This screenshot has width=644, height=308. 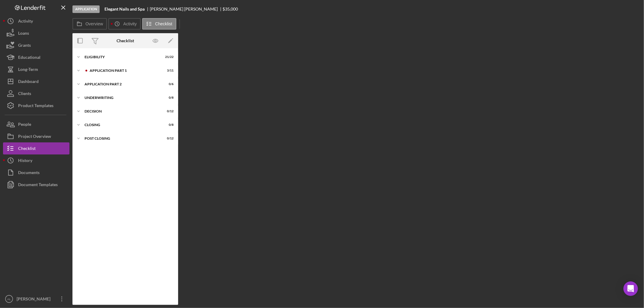 What do you see at coordinates (164, 24) in the screenshot?
I see `label: Checklist` at bounding box center [164, 24].